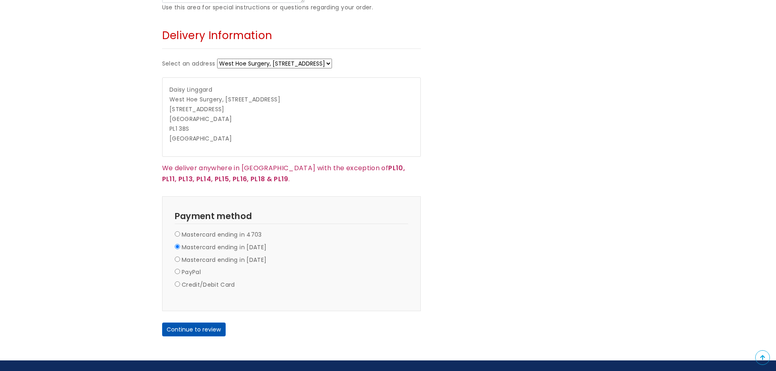 Image resolution: width=776 pixels, height=371 pixels. Describe the element at coordinates (222, 235) in the screenshot. I see `label: Mastercard ending in 4703` at that location.